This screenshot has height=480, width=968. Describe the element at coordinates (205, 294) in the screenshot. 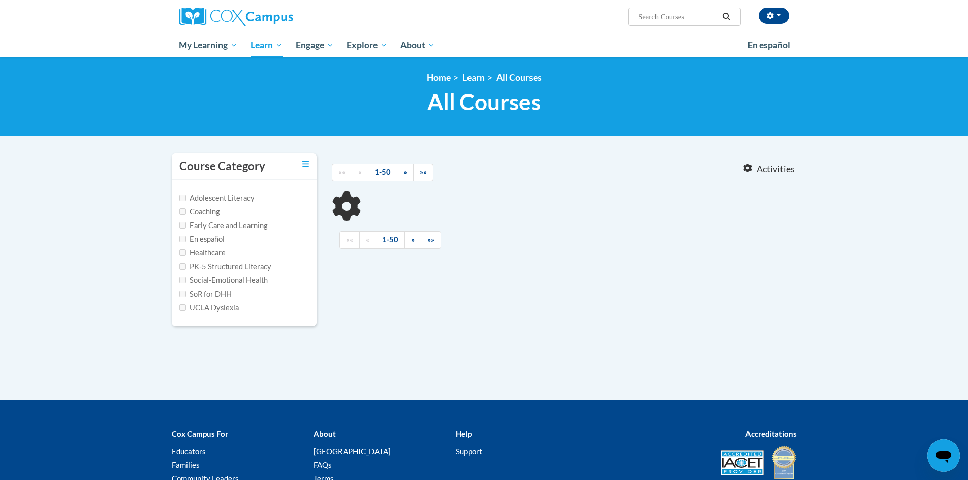

I see `label: SoR for DHH` at that location.